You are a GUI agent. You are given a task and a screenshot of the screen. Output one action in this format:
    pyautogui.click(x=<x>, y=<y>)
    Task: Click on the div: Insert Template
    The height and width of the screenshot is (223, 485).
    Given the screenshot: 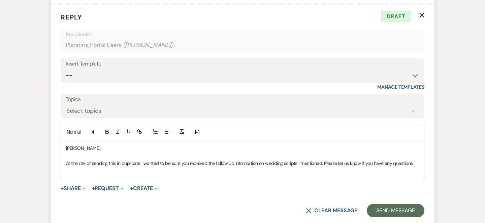 What is the action you would take?
    pyautogui.click(x=242, y=64)
    